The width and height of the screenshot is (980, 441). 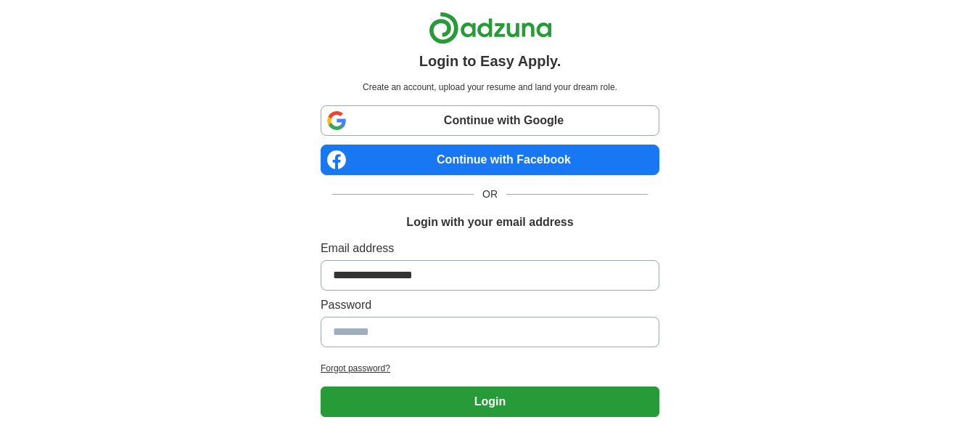 What do you see at coordinates (490, 368) in the screenshot?
I see `a: Forgot password?` at bounding box center [490, 368].